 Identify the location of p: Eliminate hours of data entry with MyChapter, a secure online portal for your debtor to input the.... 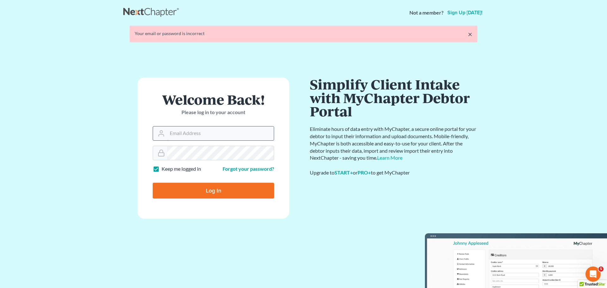
(393, 143).